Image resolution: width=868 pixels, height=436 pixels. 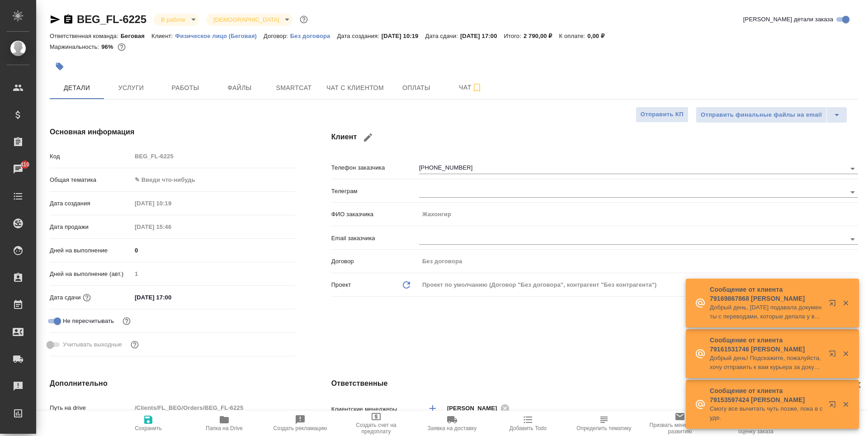 I want to click on p: Дата создания:, so click(x=359, y=36).